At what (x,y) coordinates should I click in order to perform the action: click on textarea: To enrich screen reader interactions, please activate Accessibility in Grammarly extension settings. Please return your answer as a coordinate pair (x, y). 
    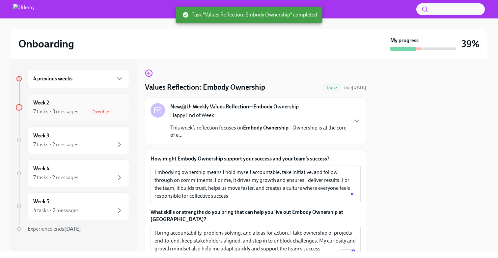
    Looking at the image, I should click on (256, 184).